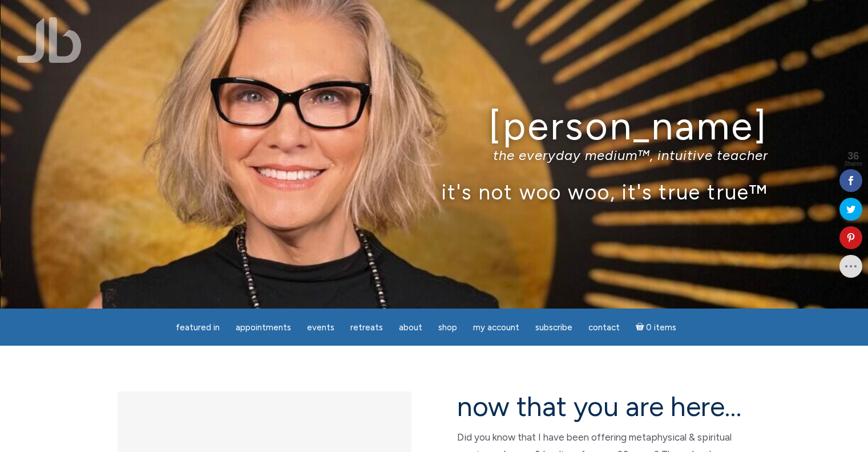  I want to click on span: 0 items, so click(661, 327).